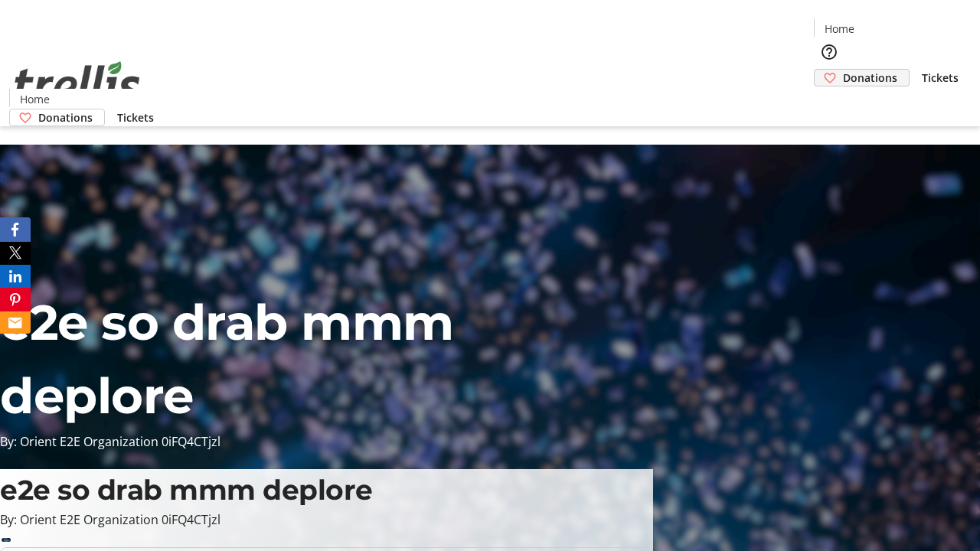  What do you see at coordinates (829, 102) in the screenshot?
I see `button: Cart` at bounding box center [829, 102].